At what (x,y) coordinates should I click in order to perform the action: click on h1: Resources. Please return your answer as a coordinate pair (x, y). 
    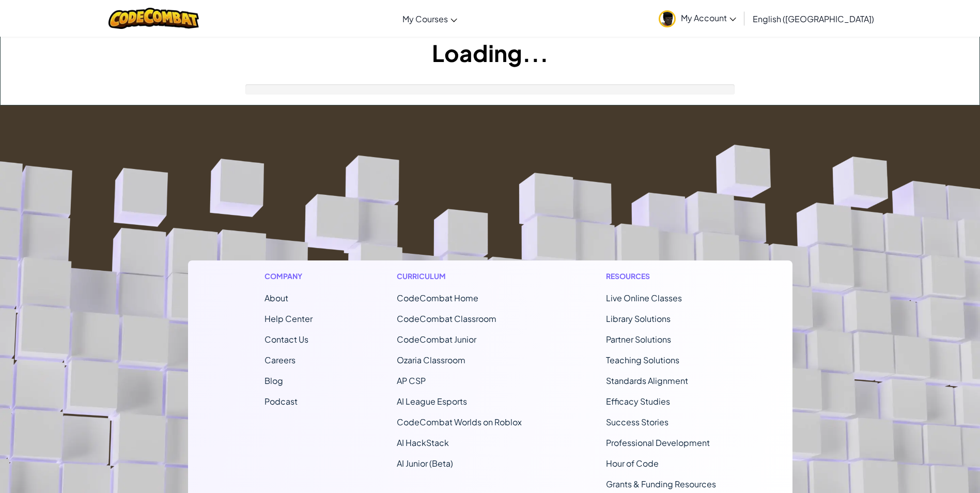
    Looking at the image, I should click on (660, 276).